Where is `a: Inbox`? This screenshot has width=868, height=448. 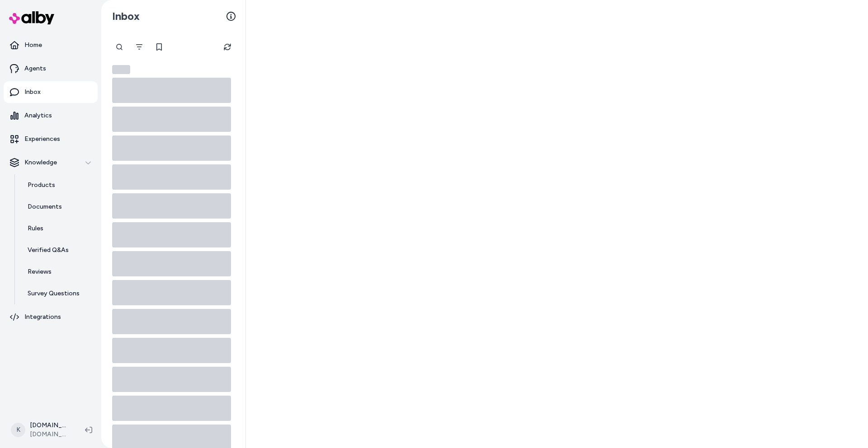 a: Inbox is located at coordinates (51, 92).